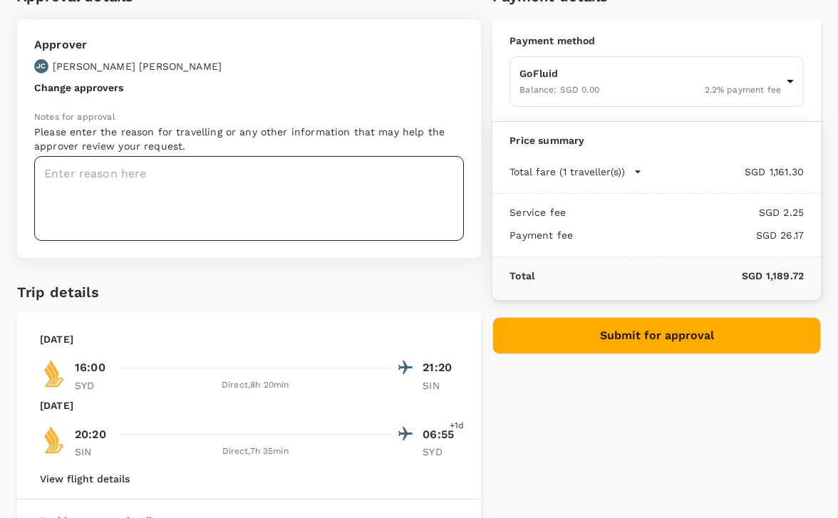  I want to click on p: GoFluid, so click(650, 73).